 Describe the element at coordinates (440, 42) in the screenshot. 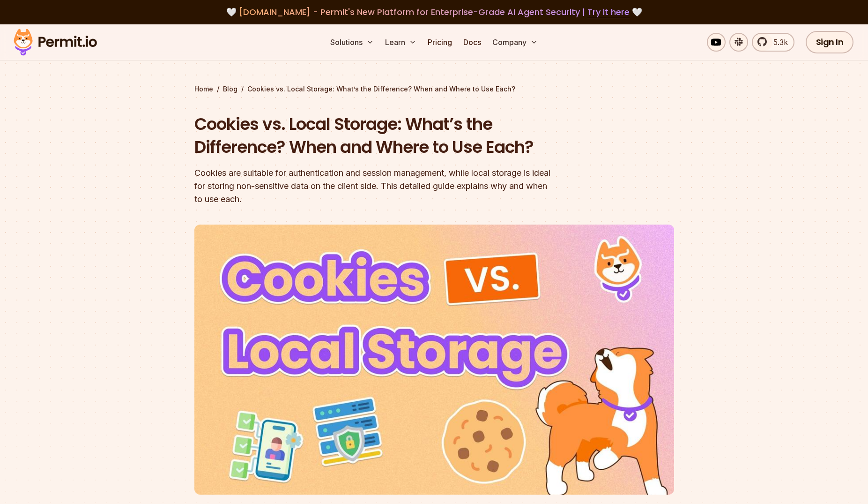

I see `a: Pricing` at that location.